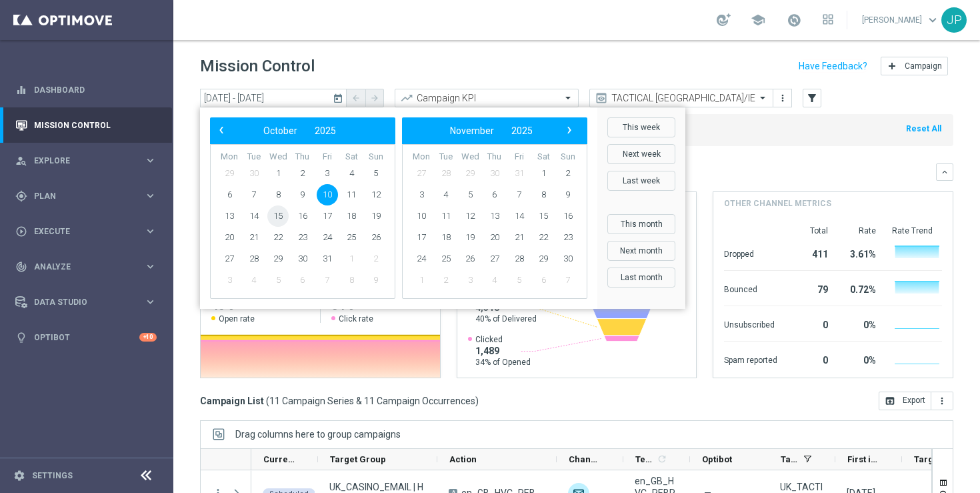 This screenshot has height=493, width=980. Describe the element at coordinates (356, 319) in the screenshot. I see `span: Click rate` at that location.